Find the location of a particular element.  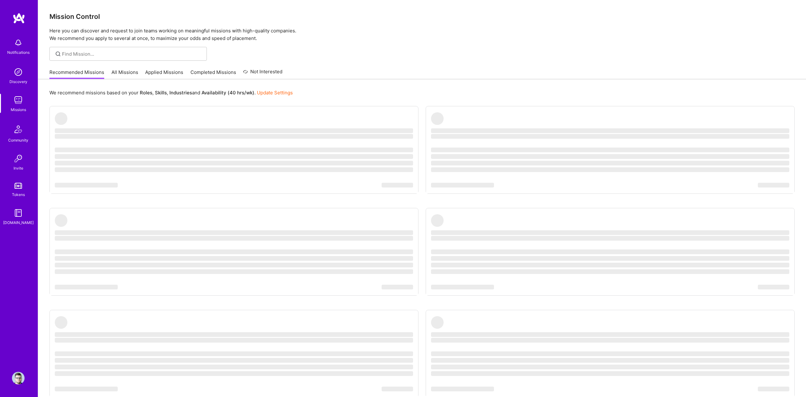

a: Not Interested is located at coordinates (263, 74).